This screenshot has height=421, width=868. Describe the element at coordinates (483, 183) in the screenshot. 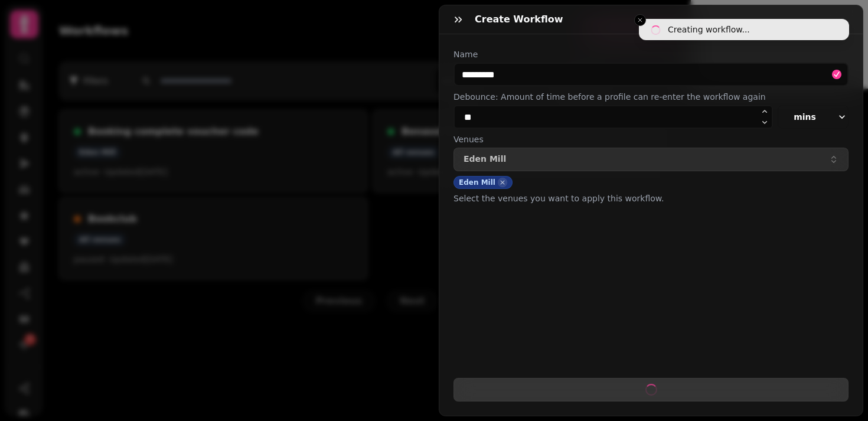

I see `div: Eden Mill` at that location.